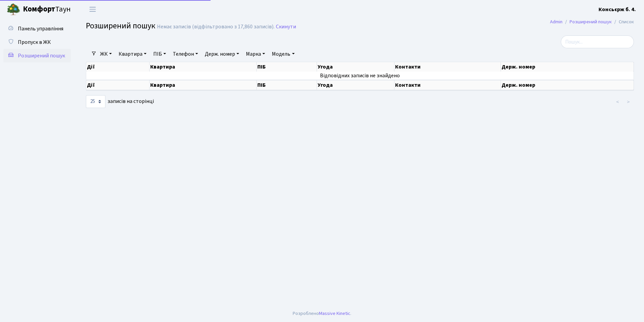 Image resolution: width=644 pixels, height=322 pixels. What do you see at coordinates (37, 29) in the screenshot?
I see `a: Панель управління` at bounding box center [37, 29].